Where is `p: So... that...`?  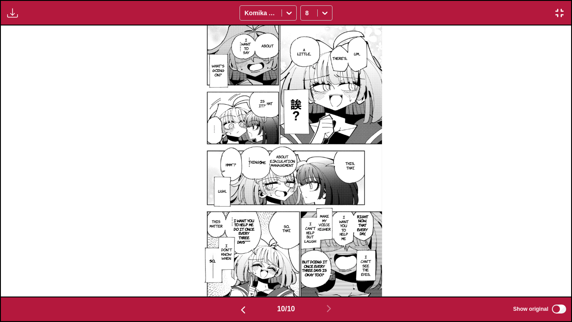 p: So... that... is located at coordinates (286, 228).